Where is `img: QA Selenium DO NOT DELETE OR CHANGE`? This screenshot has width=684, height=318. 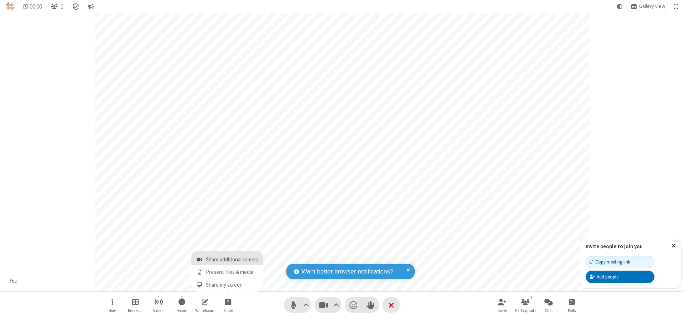 img: QA Selenium DO NOT DELETE OR CHANGE is located at coordinates (10, 6).